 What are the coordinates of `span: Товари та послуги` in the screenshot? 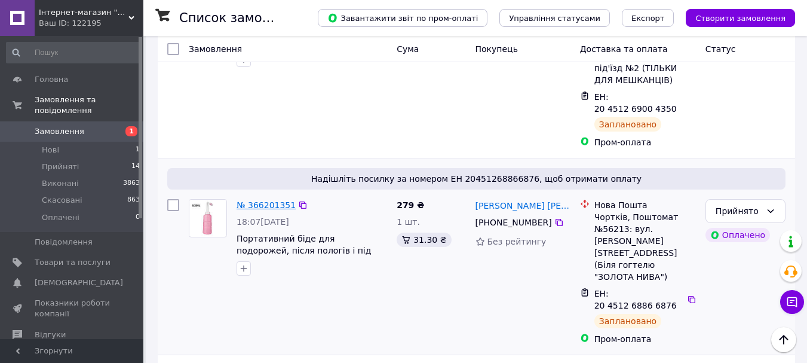 It's located at (72, 262).